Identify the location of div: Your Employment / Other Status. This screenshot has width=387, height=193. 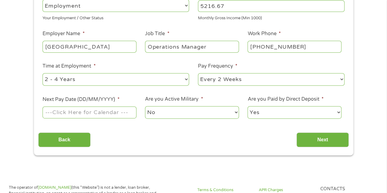
(116, 17).